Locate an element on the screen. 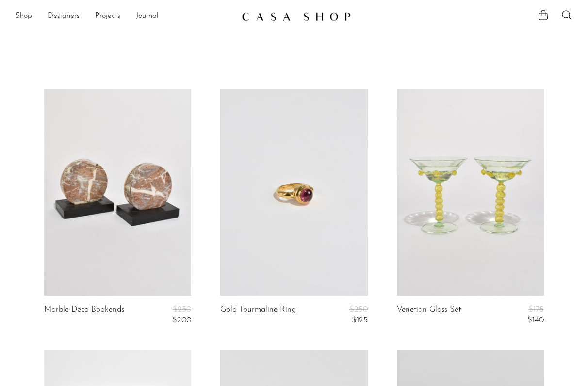 The width and height of the screenshot is (588, 386). span: $175 is located at coordinates (536, 309).